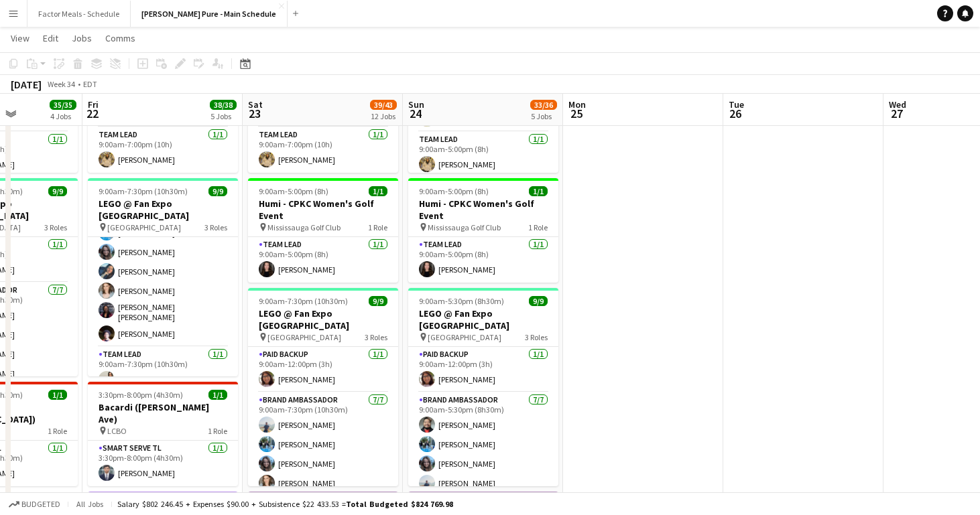  Describe the element at coordinates (544, 104) in the screenshot. I see `span: 33/36` at that location.